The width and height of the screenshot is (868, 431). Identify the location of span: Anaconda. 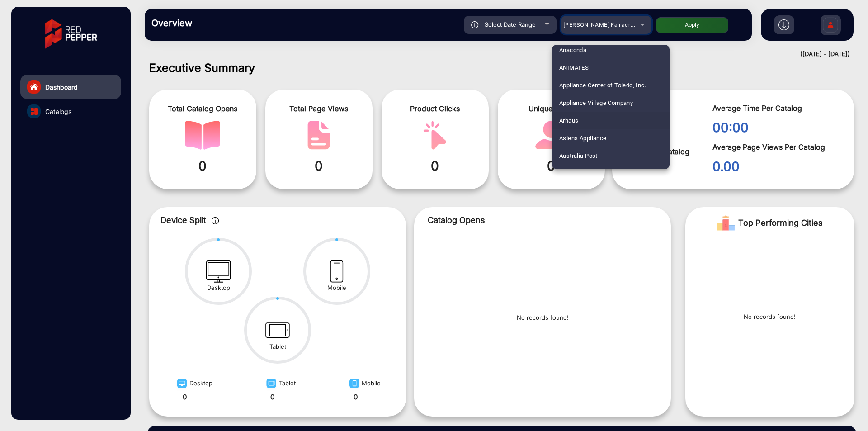
(573, 50).